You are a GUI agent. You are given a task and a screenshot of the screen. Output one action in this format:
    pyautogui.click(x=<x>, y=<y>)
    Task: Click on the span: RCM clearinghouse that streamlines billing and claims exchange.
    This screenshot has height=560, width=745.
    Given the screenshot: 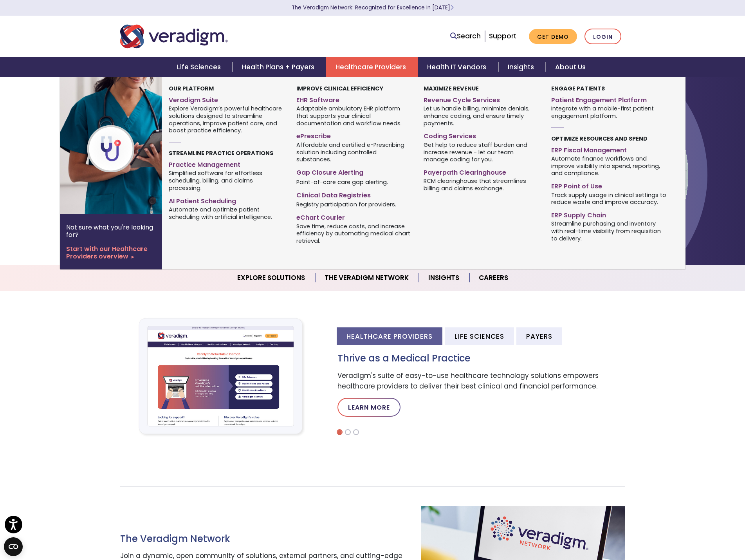 What is the action you would take?
    pyautogui.click(x=481, y=185)
    